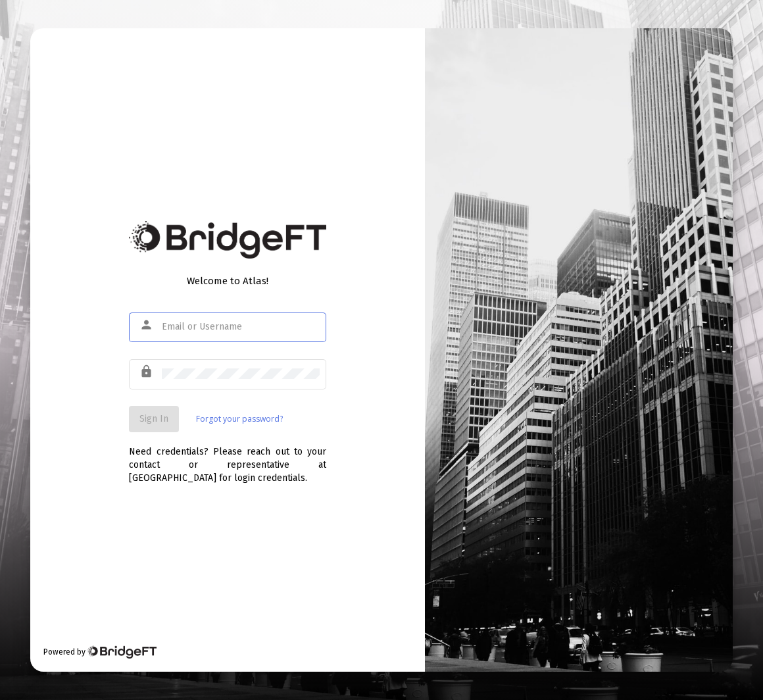 The width and height of the screenshot is (763, 700). Describe the element at coordinates (147, 324) in the screenshot. I see `mat-icon: person` at that location.